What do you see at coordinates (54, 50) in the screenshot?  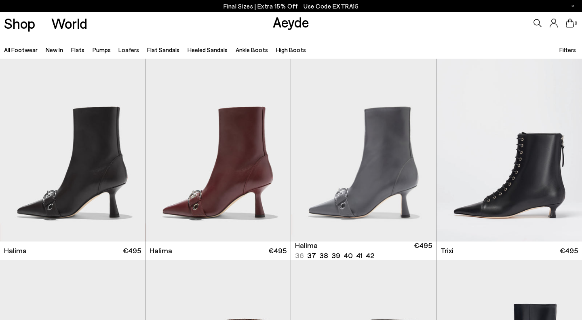 I see `a: New In` at bounding box center [54, 50].